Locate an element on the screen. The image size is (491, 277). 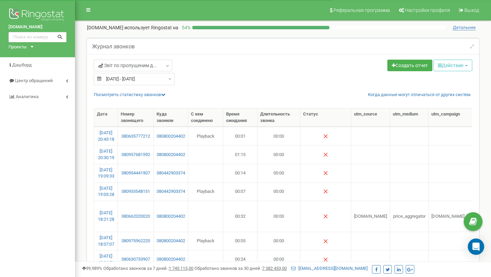
input: Поиск по номеру is located at coordinates (37, 37).